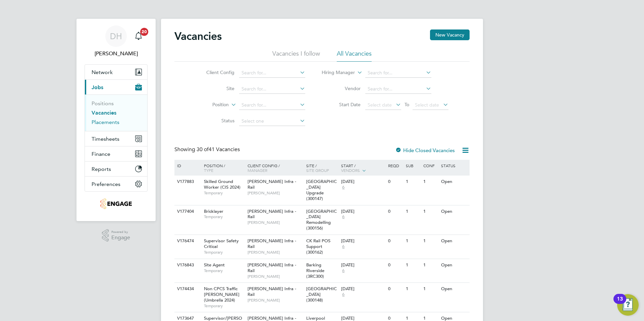  I want to click on div: Site /, so click(322, 168).